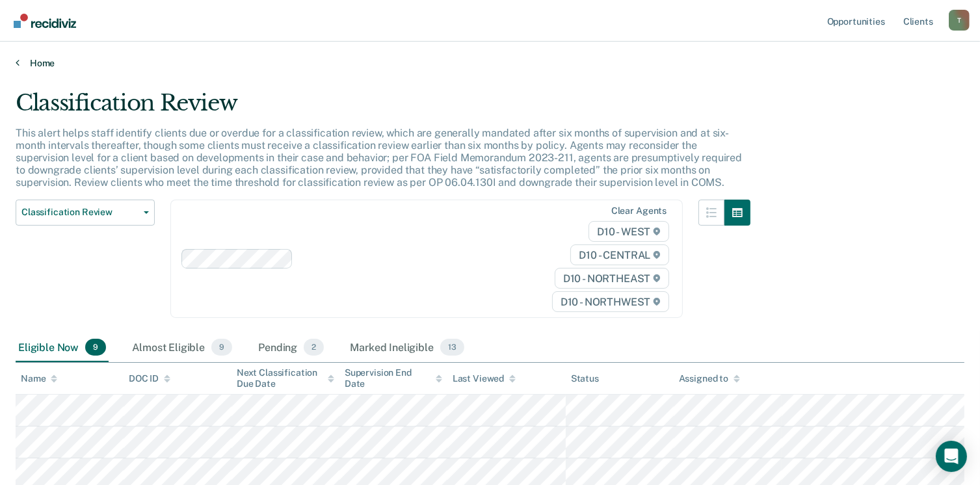 The width and height of the screenshot is (980, 485). I want to click on div: Classification Review, so click(383, 108).